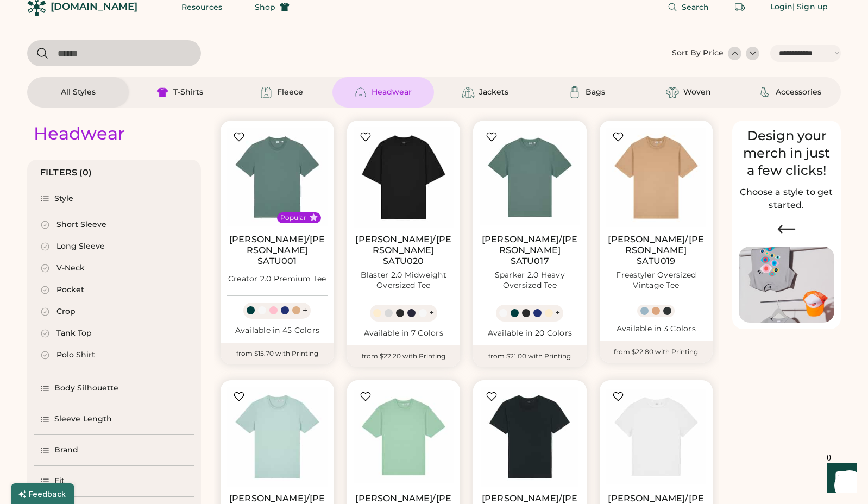 The width and height of the screenshot is (868, 504). What do you see at coordinates (64, 199) in the screenshot?
I see `div: Style` at bounding box center [64, 199].